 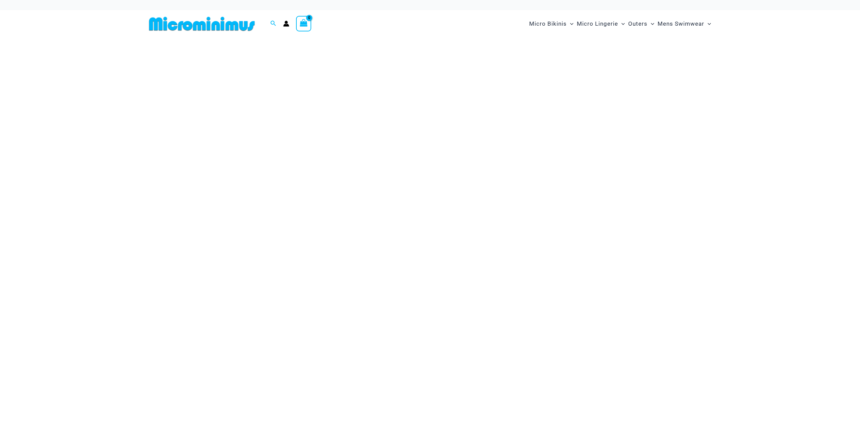 I want to click on nav: Site Navigation, so click(x=620, y=24).